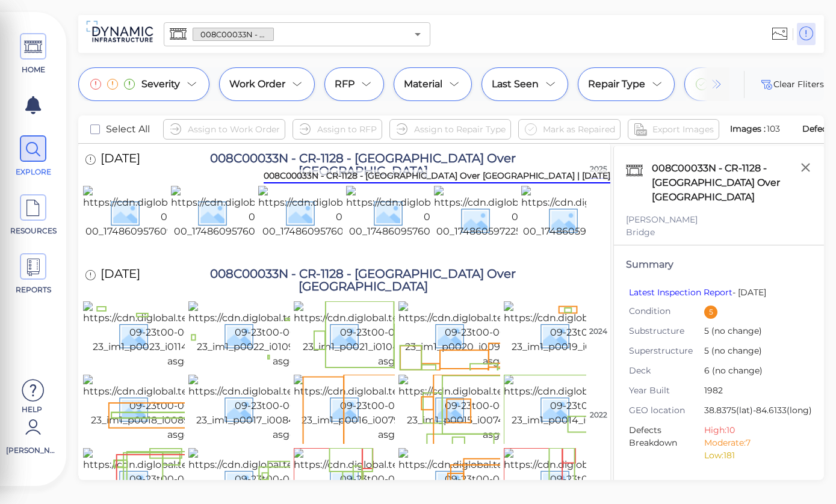 The width and height of the screenshot is (836, 504). Describe the element at coordinates (404, 409) in the screenshot. I see `img: https://cdn.diglobal.tech/width210/1484/2024-09-23t00-00-00_2024-09-23_im1_p0016_i0079_image_inde...` at that location.